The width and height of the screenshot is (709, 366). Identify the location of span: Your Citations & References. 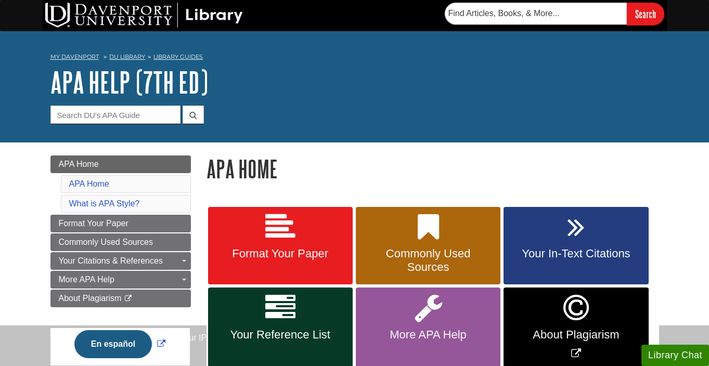
(111, 260).